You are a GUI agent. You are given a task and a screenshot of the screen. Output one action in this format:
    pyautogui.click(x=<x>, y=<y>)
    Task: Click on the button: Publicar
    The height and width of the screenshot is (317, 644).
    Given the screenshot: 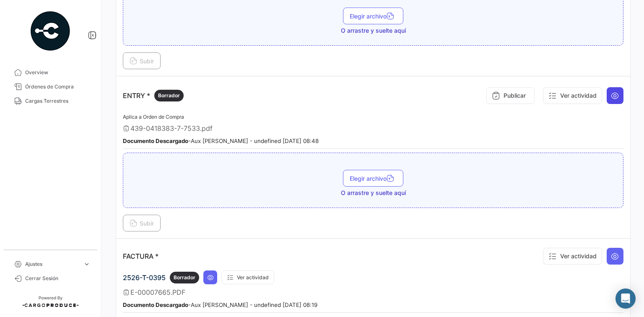 What is the action you would take?
    pyautogui.click(x=510, y=96)
    